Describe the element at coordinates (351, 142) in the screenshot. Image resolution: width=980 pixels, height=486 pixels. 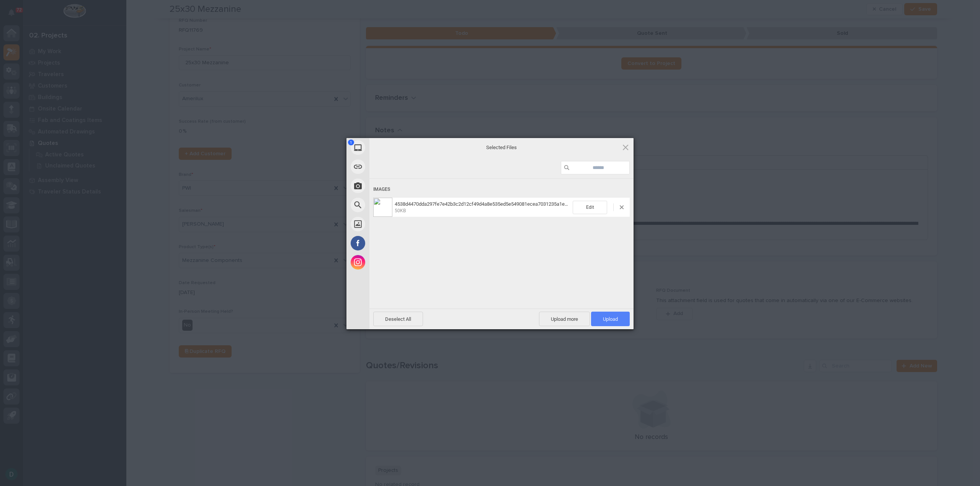
I see `span: 1` at that location.